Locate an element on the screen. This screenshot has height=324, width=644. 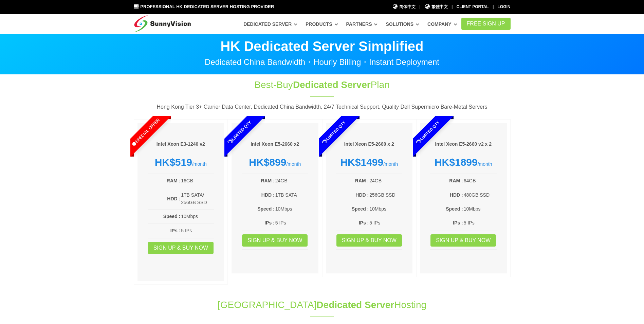
td: 64GB is located at coordinates (480, 181).